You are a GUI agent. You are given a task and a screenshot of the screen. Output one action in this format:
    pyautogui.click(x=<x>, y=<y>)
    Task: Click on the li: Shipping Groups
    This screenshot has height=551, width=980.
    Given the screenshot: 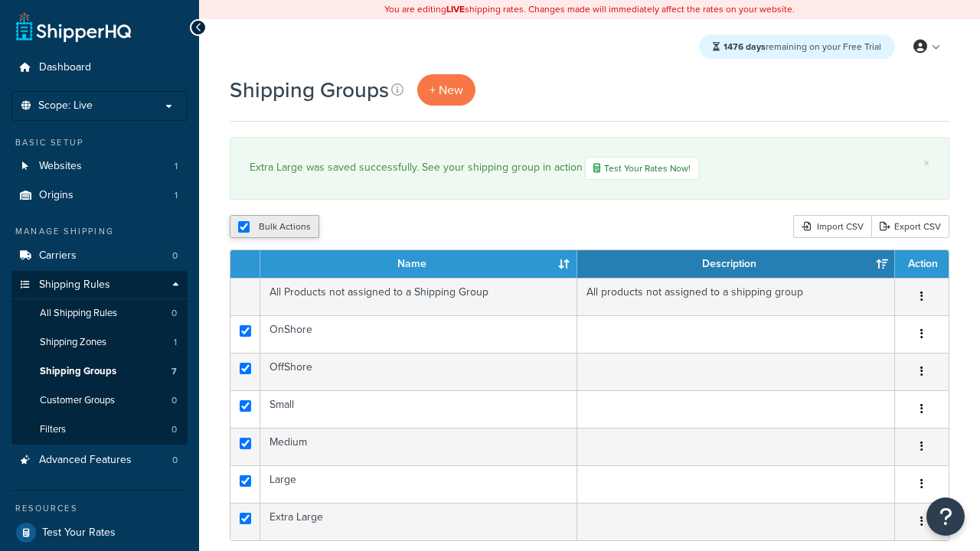 What is the action you would take?
    pyautogui.click(x=99, y=371)
    